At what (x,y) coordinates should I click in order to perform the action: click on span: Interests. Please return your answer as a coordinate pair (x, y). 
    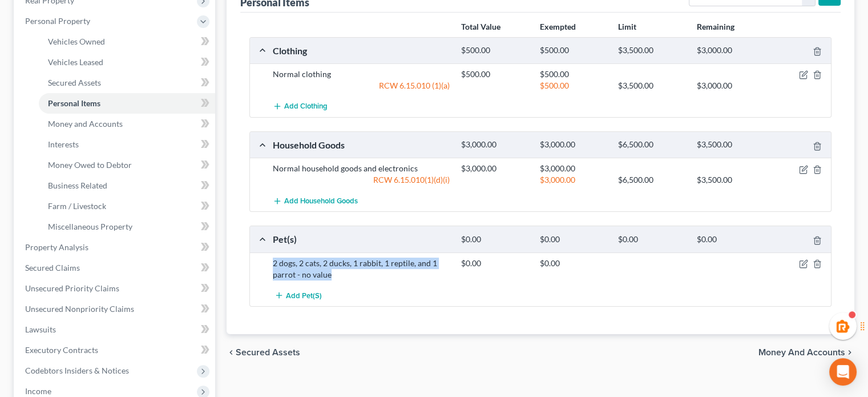
    Looking at the image, I should click on (64, 144).